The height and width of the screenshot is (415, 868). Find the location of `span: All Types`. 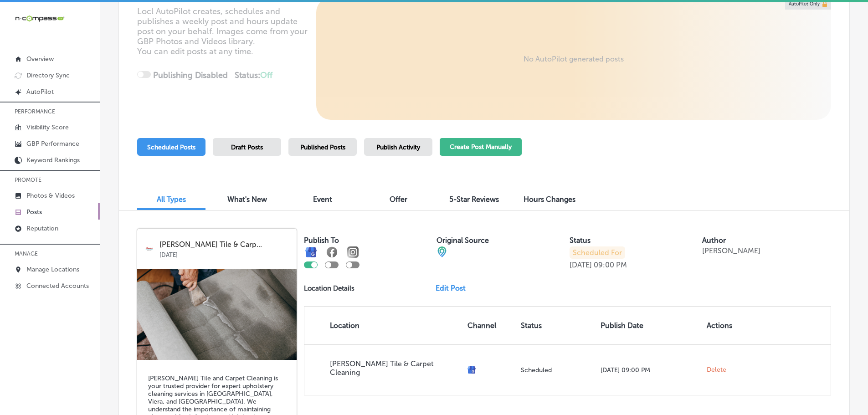

span: All Types is located at coordinates (172, 199).